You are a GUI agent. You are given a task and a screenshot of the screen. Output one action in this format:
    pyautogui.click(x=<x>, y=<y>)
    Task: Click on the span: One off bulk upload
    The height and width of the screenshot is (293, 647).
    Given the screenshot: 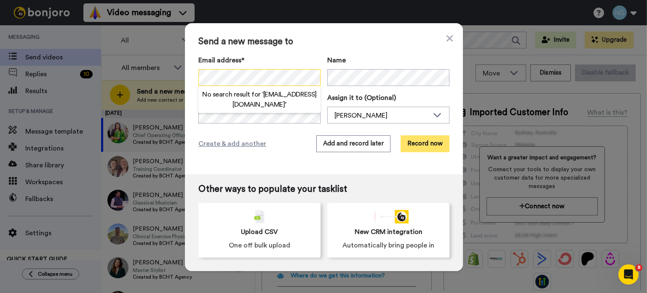 What is the action you would take?
    pyautogui.click(x=260, y=245)
    